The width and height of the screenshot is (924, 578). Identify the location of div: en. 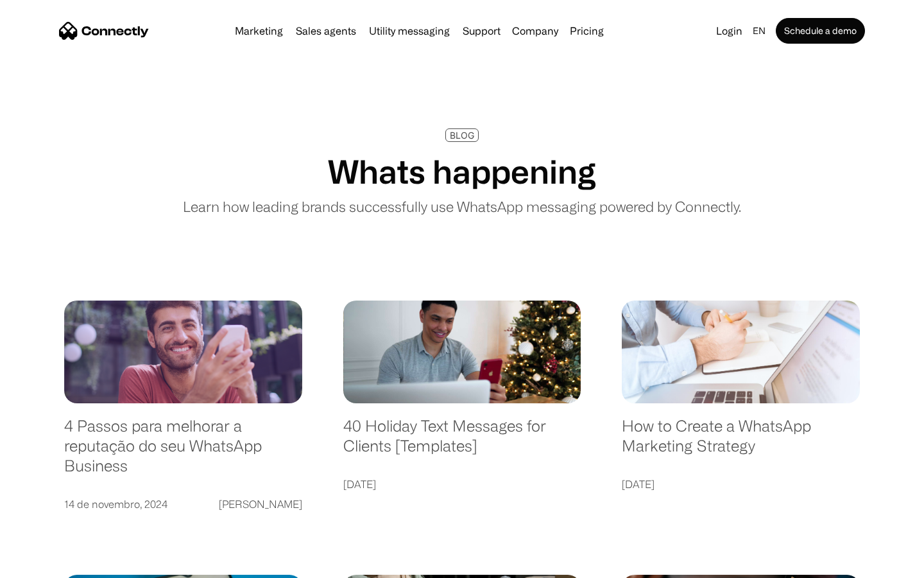
(759, 31).